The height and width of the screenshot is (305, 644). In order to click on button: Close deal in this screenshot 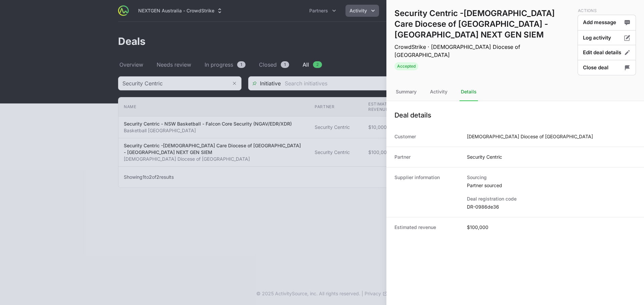, I will do `click(606, 68)`.